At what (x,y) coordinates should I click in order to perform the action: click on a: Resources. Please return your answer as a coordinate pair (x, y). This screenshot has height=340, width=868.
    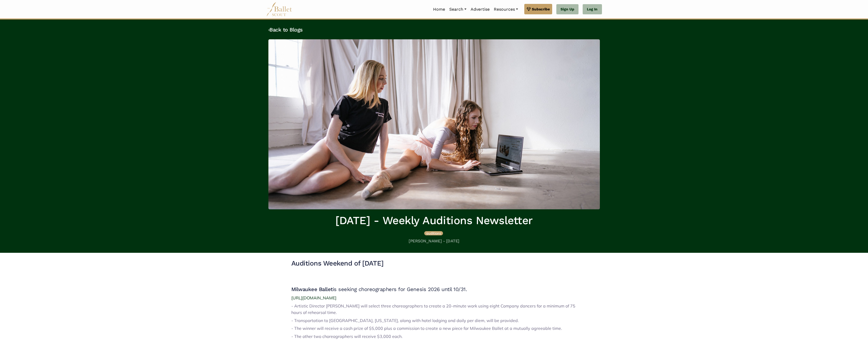
    Looking at the image, I should click on (506, 10).